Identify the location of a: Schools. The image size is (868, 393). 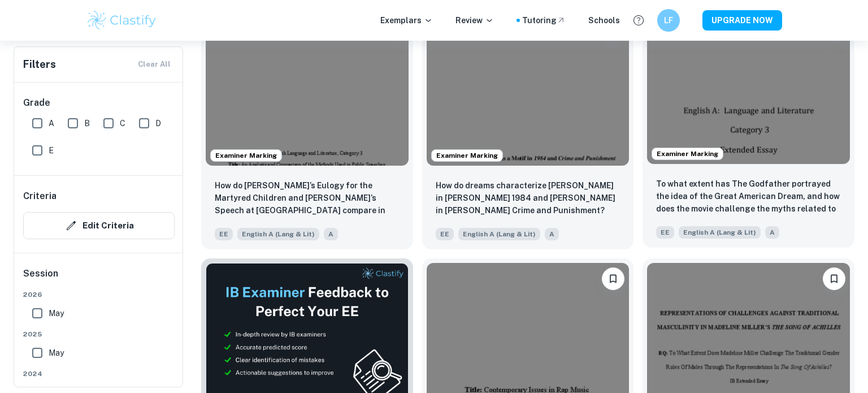
(604, 20).